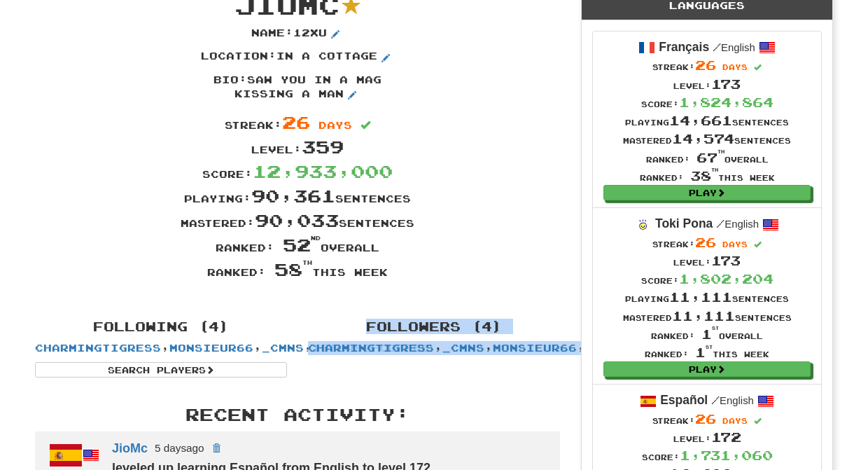 Image resolution: width=868 pixels, height=470 pixels. What do you see at coordinates (301, 245) in the screenshot?
I see `span: 52` at bounding box center [301, 245].